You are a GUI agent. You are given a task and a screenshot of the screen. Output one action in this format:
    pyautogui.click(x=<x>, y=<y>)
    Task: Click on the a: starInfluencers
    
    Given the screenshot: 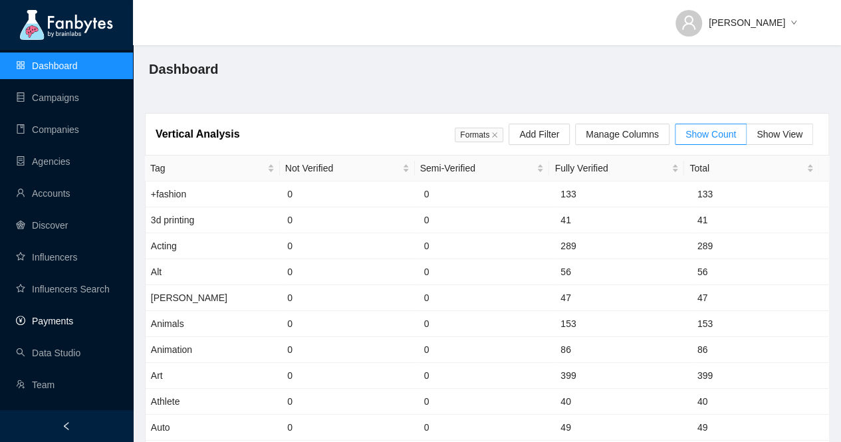 What is the action you would take?
    pyautogui.click(x=47, y=257)
    